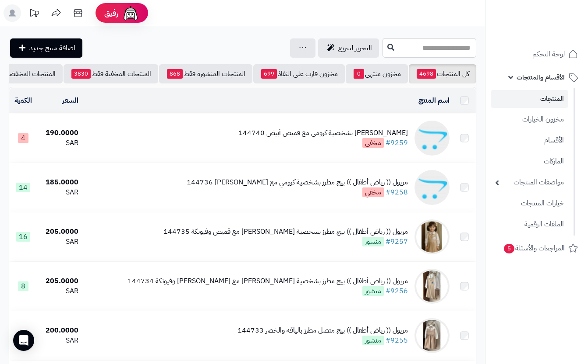 This screenshot has width=588, height=364. Describe the element at coordinates (348, 48) in the screenshot. I see `a: التحرير لسريع` at that location.